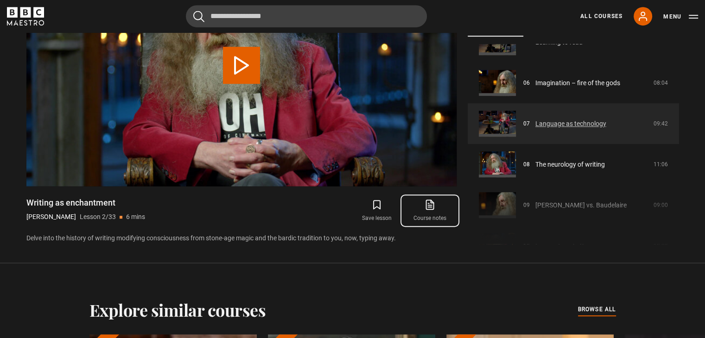  What do you see at coordinates (178, 310) in the screenshot?
I see `h2: Explore similar courses` at bounding box center [178, 310].